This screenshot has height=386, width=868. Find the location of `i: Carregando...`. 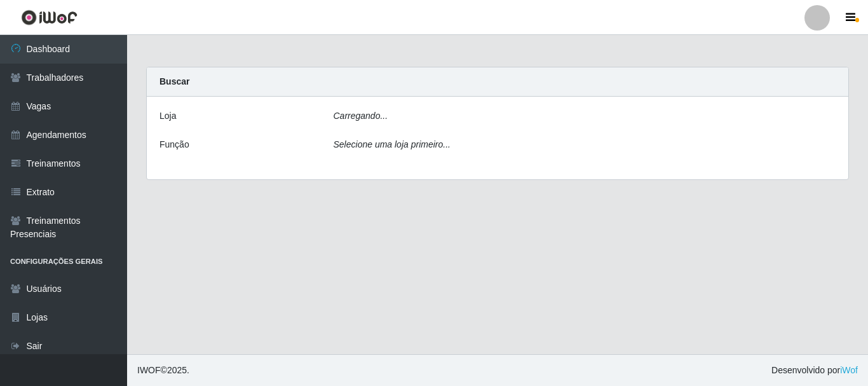

i: Carregando... is located at coordinates (361, 116).